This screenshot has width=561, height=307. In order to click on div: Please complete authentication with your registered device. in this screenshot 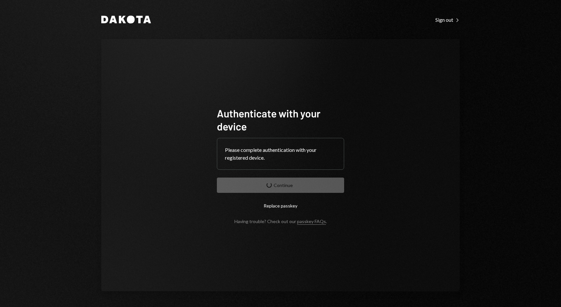, I will do `click(281, 154)`.